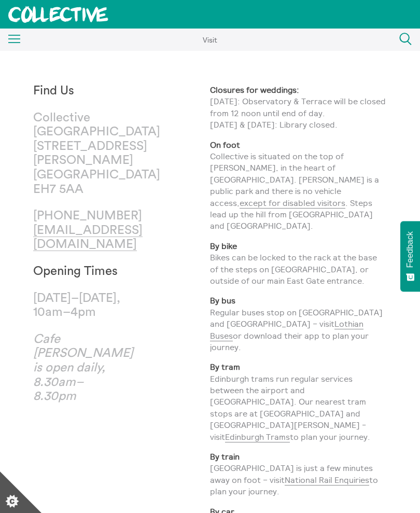  What do you see at coordinates (223, 246) in the screenshot?
I see `strong: By bike` at bounding box center [223, 246].